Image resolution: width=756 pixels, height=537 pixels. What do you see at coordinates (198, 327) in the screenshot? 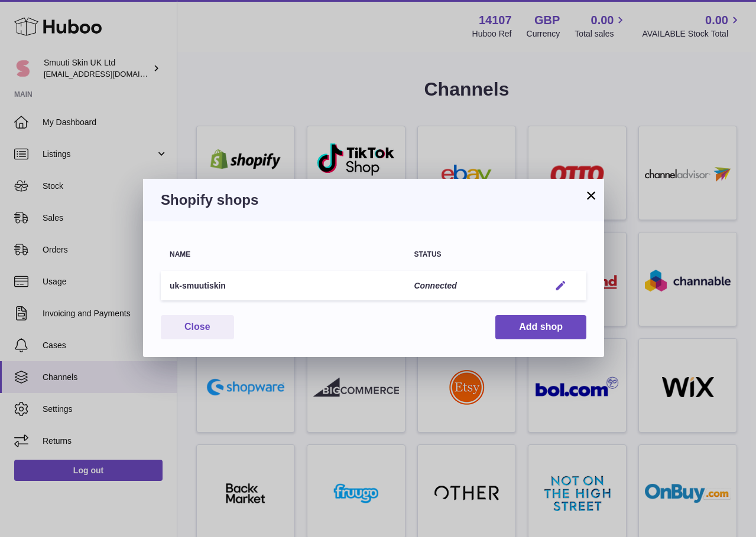
I see `button: Close` at bounding box center [198, 327].